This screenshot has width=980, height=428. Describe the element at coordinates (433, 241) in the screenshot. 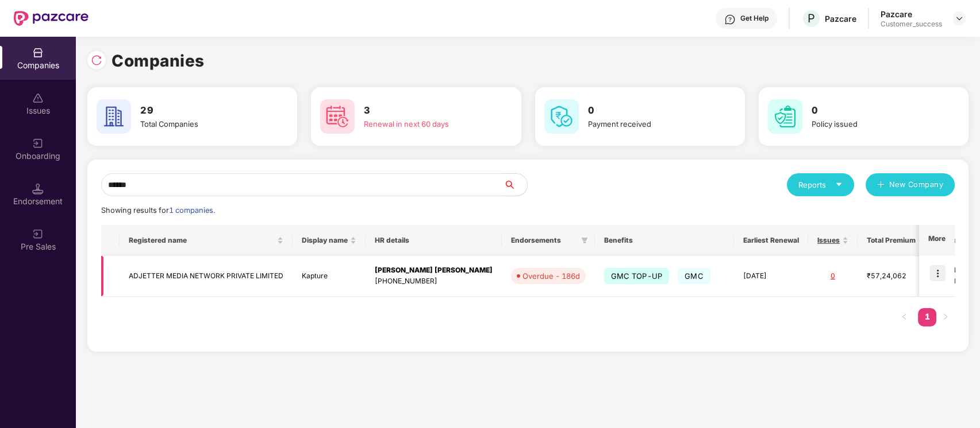

I see `th: HR details` at that location.